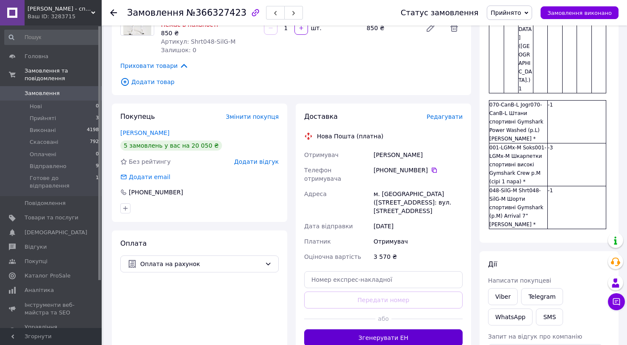  I want to click on span: 1, so click(97, 182).